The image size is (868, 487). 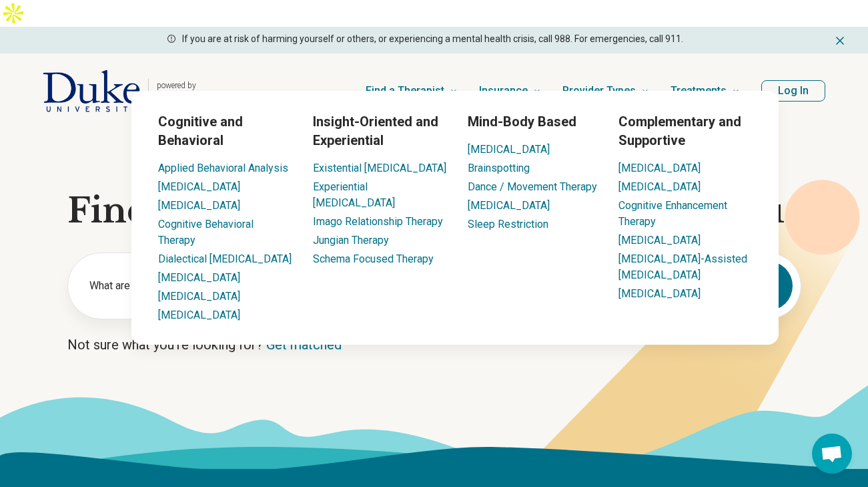 I want to click on a: Cognitive Behavioral Therapy, so click(x=205, y=232).